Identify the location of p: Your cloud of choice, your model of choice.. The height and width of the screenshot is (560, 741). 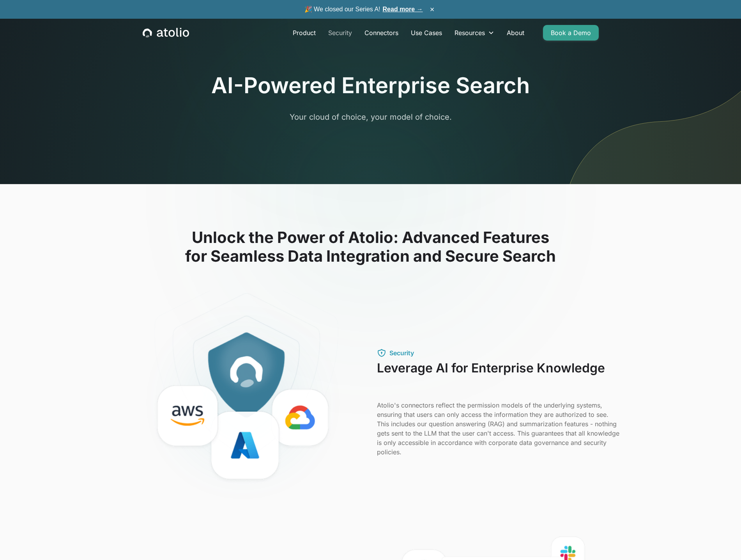
(370, 117).